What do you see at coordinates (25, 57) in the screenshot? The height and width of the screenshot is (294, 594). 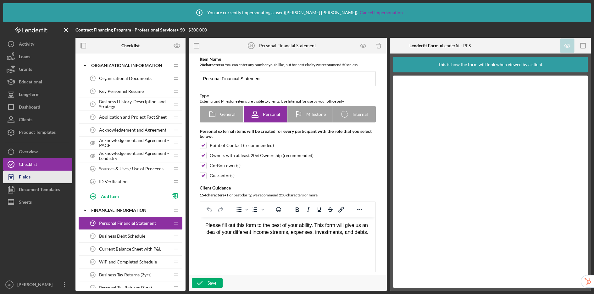 I see `div: Loans` at bounding box center [25, 57].